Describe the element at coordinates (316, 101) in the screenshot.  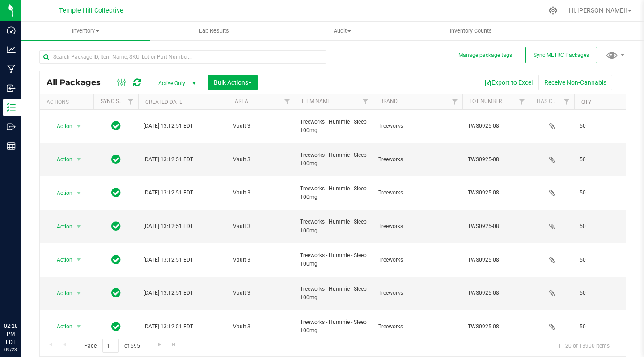
I see `a: Item Name` at that location.